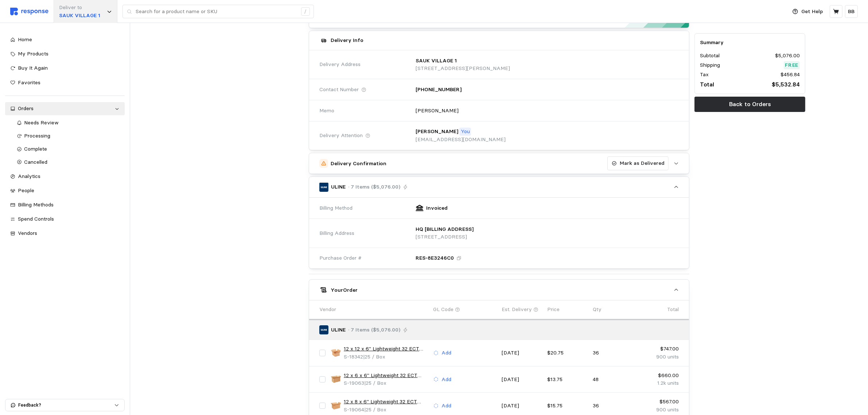  What do you see at coordinates (658, 383) in the screenshot?
I see `p: 1.2k units` at bounding box center [658, 383].